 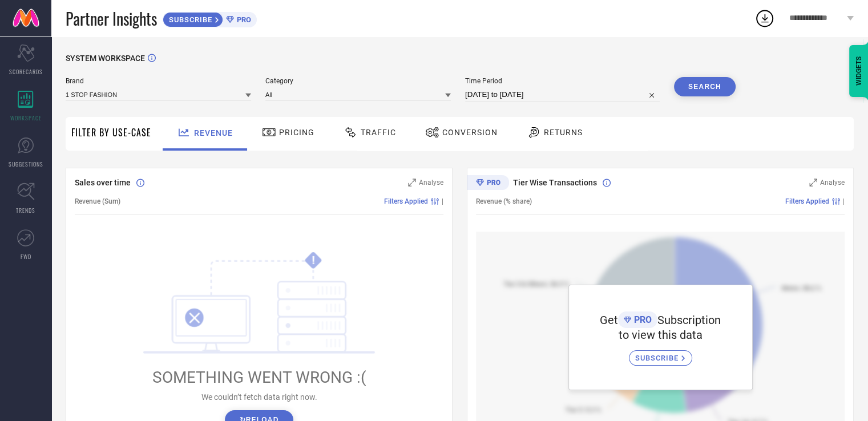 What do you see at coordinates (26, 71) in the screenshot?
I see `span: SCORECARDS` at bounding box center [26, 71].